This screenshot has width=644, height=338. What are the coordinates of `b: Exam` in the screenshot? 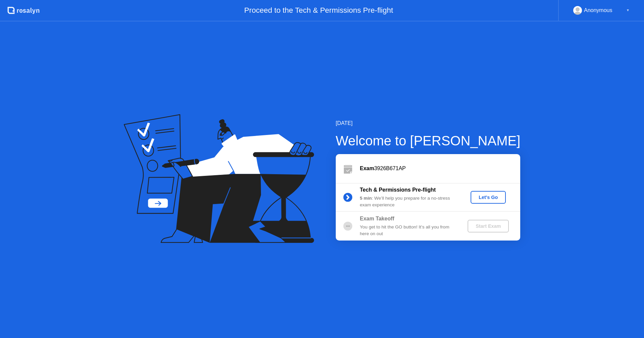 It's located at (367, 168).